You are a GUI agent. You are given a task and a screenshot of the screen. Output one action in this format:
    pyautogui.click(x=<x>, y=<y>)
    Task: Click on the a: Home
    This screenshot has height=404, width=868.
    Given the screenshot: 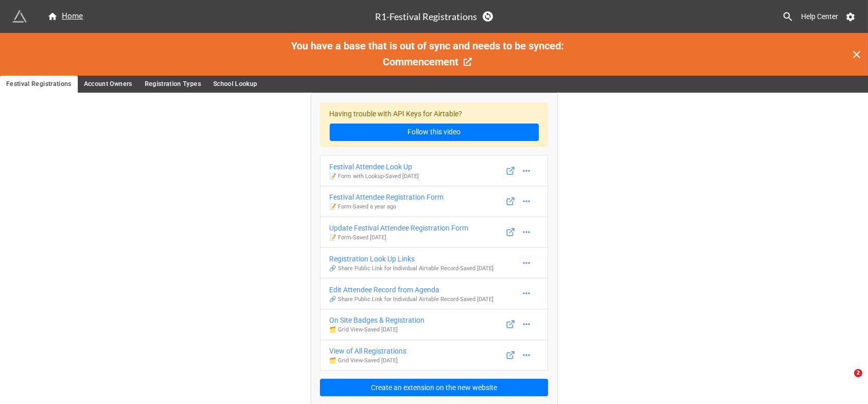 What is the action you would take?
    pyautogui.click(x=65, y=16)
    